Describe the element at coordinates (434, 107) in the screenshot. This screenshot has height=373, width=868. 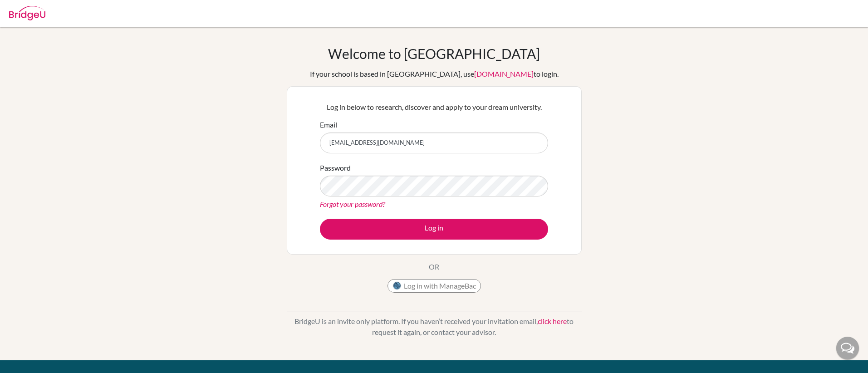
I see `p: Log in below to research, discover and apply to your dream university.` at that location.